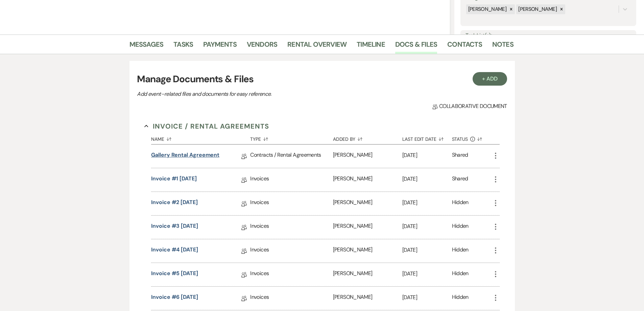  I want to click on label: Task List(s):, so click(548, 36).